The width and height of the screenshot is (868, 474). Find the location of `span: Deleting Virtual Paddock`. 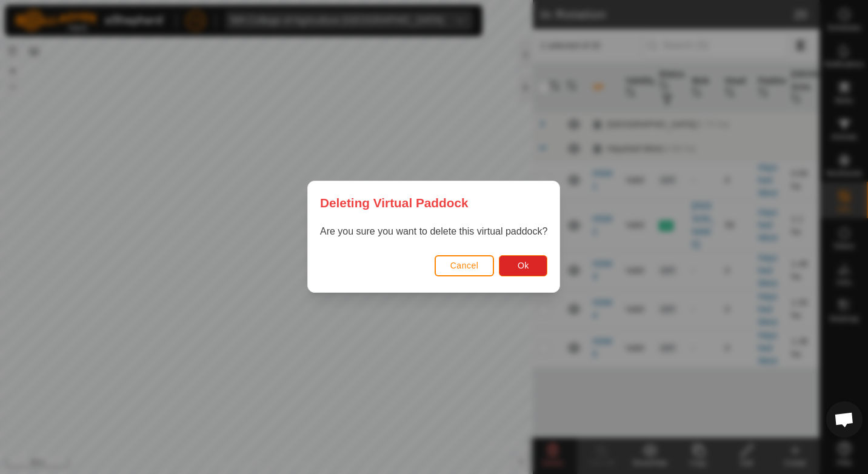

span: Deleting Virtual Paddock is located at coordinates (394, 202).